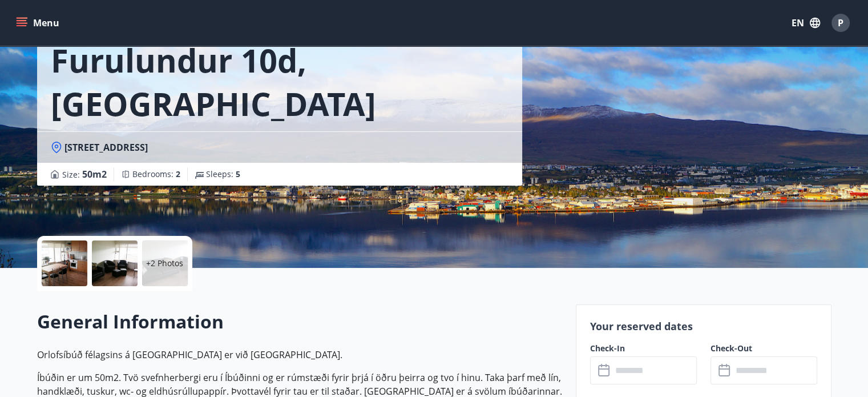  I want to click on p: Your reserved dates, so click(704, 326).